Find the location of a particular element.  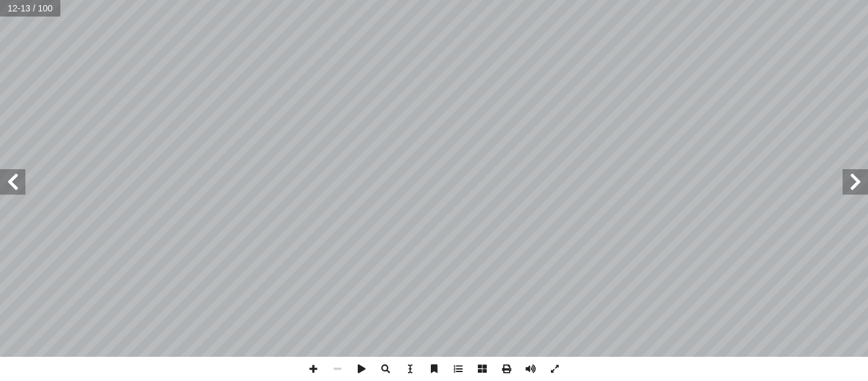

span: إشارة مرجعية is located at coordinates (434, 368).